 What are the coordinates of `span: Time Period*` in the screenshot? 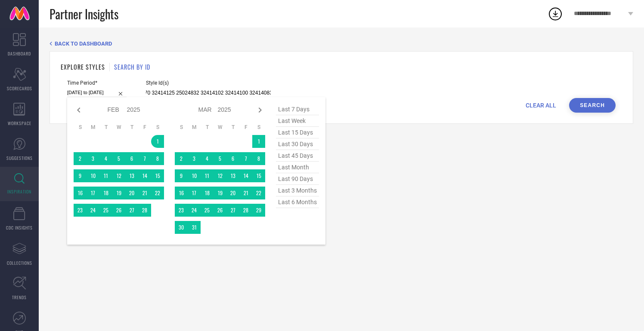 It's located at (97, 83).